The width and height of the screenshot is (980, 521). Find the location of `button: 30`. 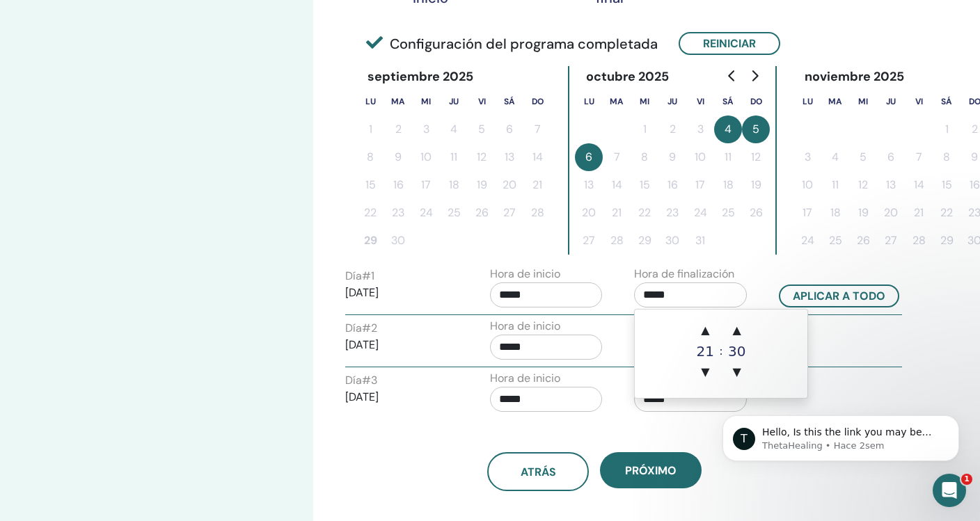

button: 30 is located at coordinates (673, 241).